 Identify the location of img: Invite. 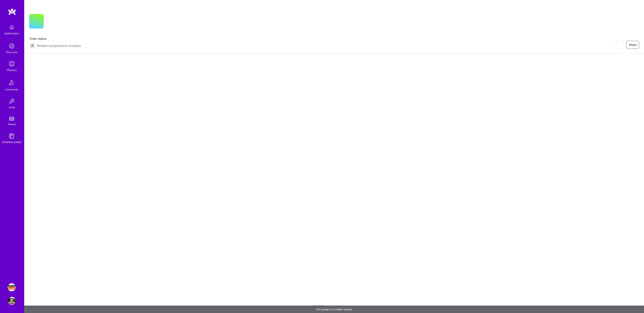
(12, 101).